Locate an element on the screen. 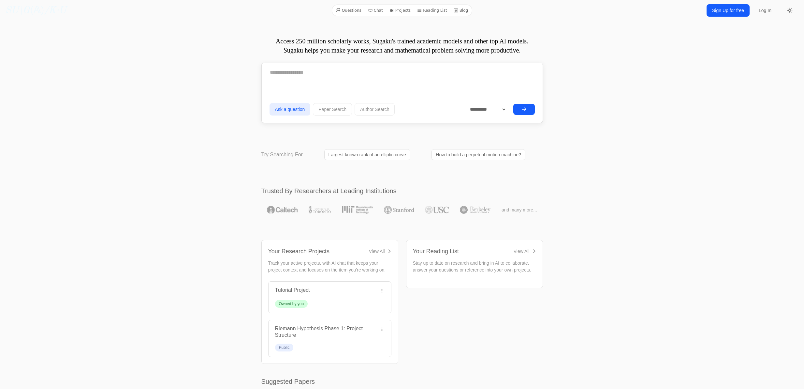  h2: Trusted By Researchers at Leading Institutions is located at coordinates (402, 191).